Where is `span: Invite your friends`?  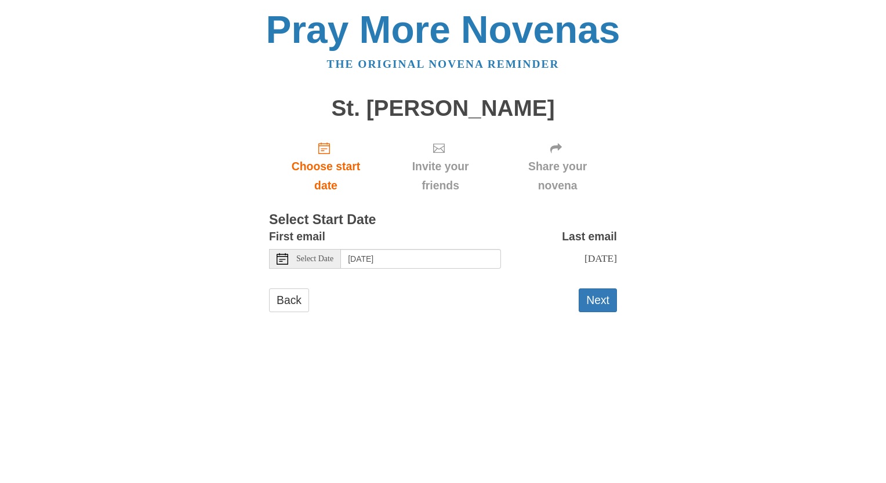
span: Invite your friends is located at coordinates (440, 176).